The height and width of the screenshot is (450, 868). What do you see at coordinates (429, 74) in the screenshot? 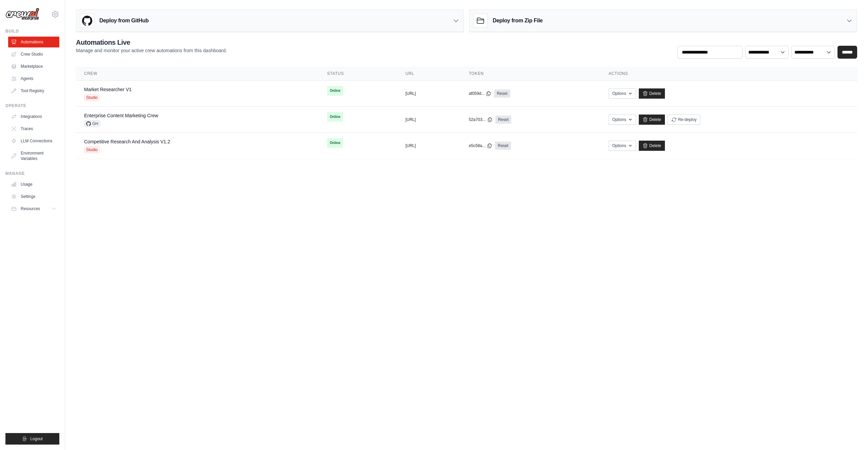
I see `th: URL` at bounding box center [429, 74].